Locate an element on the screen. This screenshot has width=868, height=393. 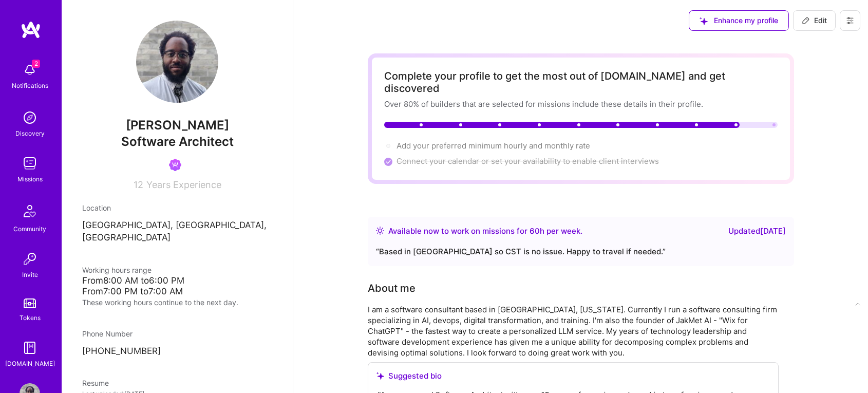
div: From 8:00 AM to 6:00 PM is located at coordinates (178, 280).